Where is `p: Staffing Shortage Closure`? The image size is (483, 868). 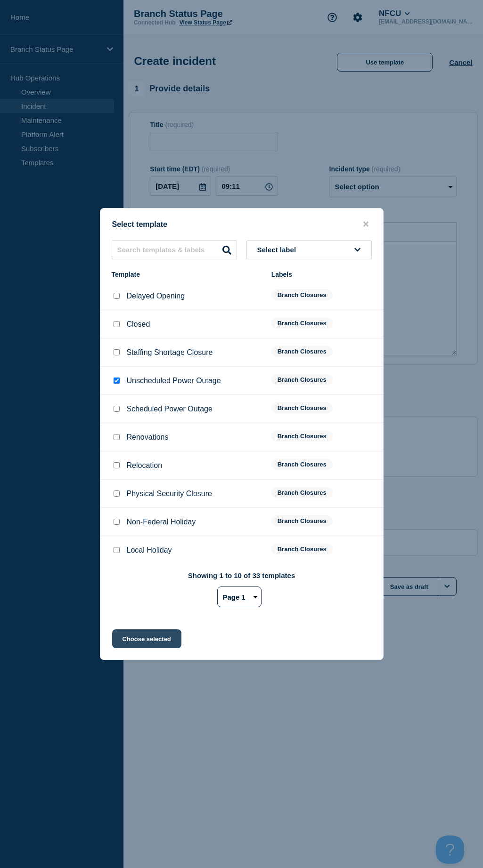
p: Staffing Shortage Closure is located at coordinates (169, 353).